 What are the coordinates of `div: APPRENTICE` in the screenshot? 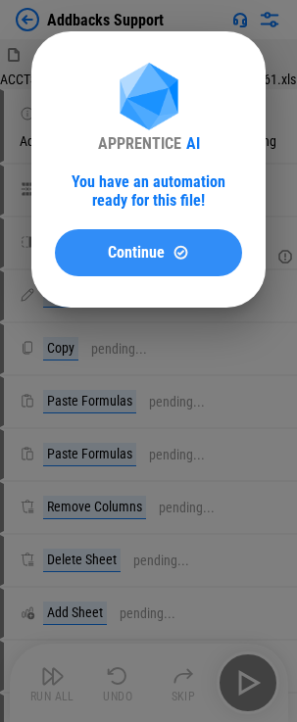 It's located at (139, 143).